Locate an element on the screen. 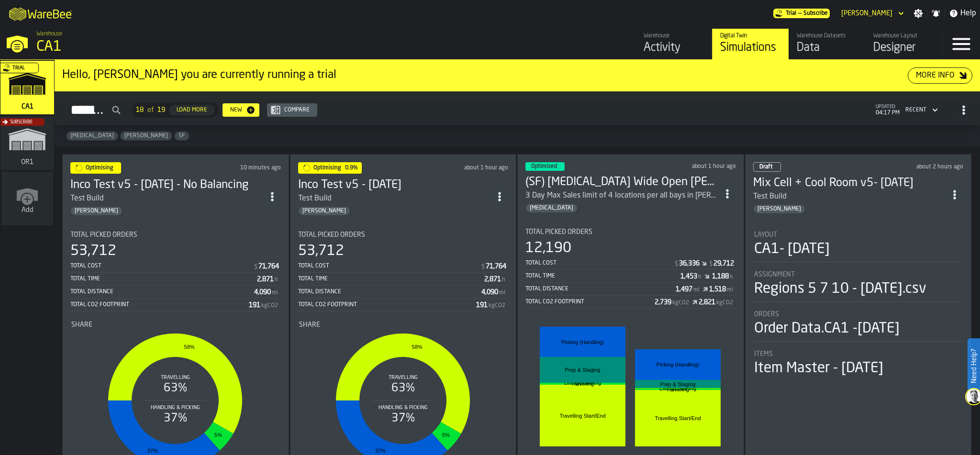 This screenshot has width=980, height=455. div: stat-Layout is located at coordinates (858, 247).